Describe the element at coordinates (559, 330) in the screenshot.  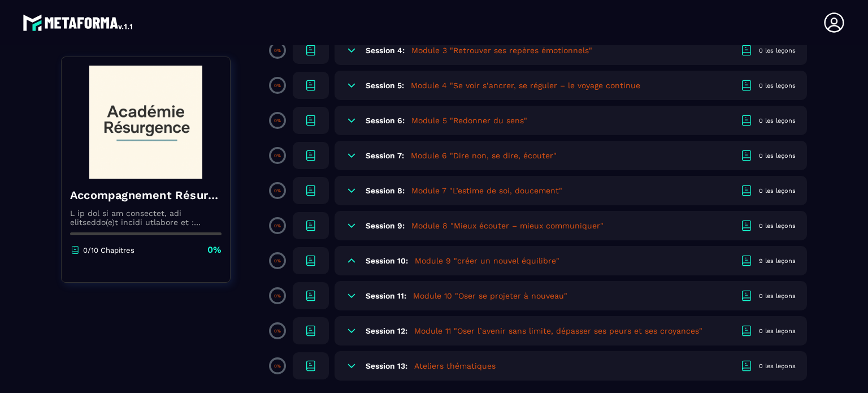
I see `h5: Module 11 "Oser l’avenir sans limite, dépasser ses peurs et ses croyances"` at that location.